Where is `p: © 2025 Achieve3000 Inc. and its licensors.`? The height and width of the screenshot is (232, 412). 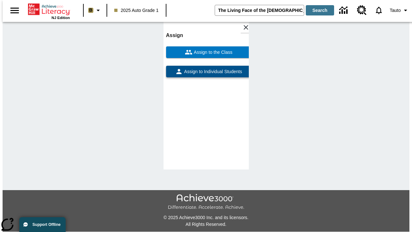 p: © 2025 Achieve3000 Inc. and its licensors. is located at coordinates (206, 217).